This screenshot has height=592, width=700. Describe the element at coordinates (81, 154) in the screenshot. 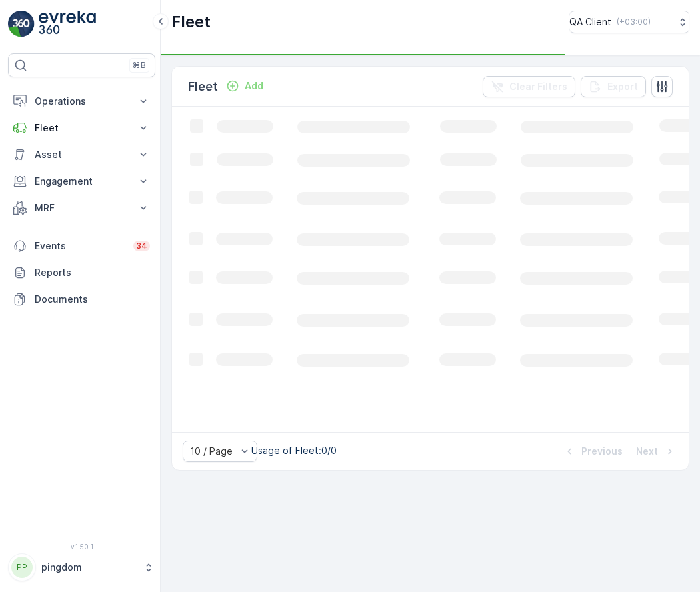

I see `button: Asset` at that location.